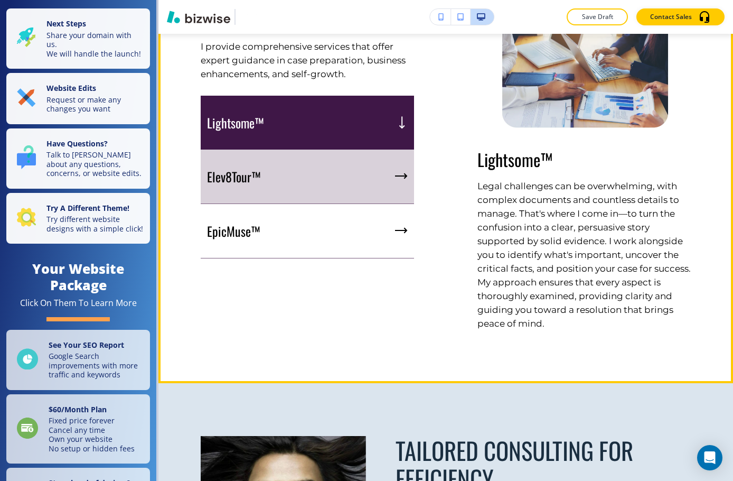 This screenshot has width=733, height=481. What do you see at coordinates (66, 23) in the screenshot?
I see `strong: Next Steps` at bounding box center [66, 23].